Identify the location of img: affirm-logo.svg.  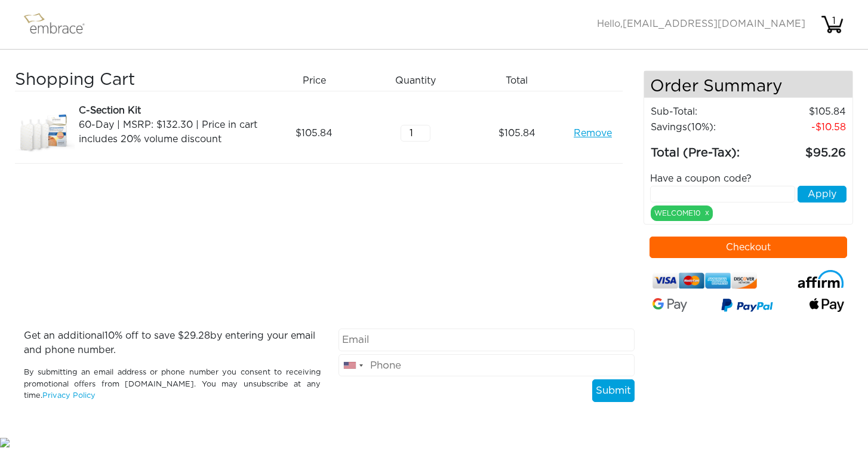
(820, 279).